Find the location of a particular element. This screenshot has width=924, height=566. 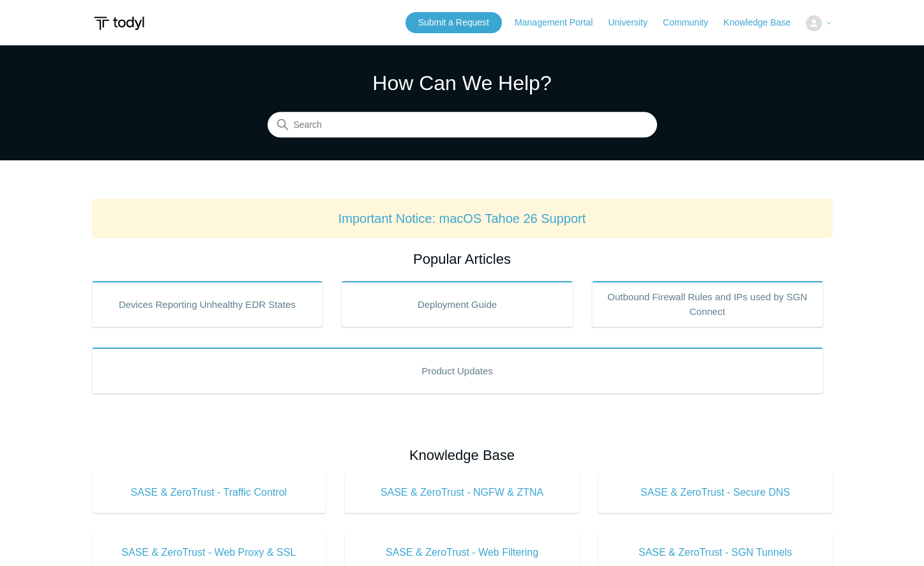

img: Todyl Support Center Help Center home page is located at coordinates (119, 23).